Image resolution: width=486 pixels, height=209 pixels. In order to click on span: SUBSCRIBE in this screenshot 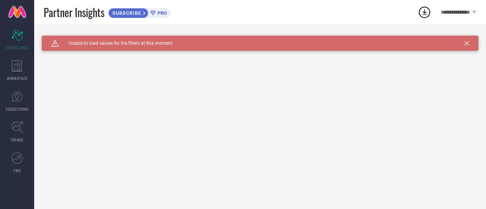, I will do `click(126, 13)`.